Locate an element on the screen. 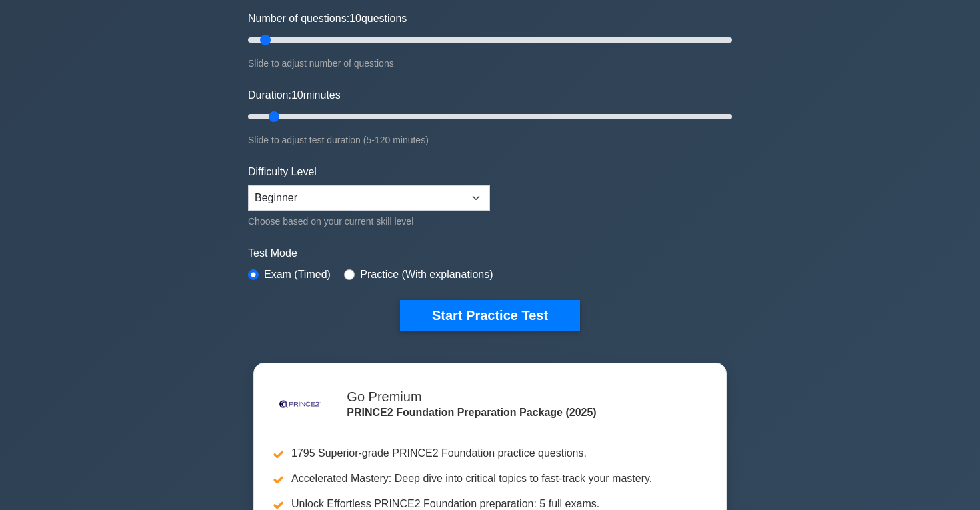 This screenshot has height=510, width=980. div: Slide to adjust number of questions is located at coordinates (490, 63).